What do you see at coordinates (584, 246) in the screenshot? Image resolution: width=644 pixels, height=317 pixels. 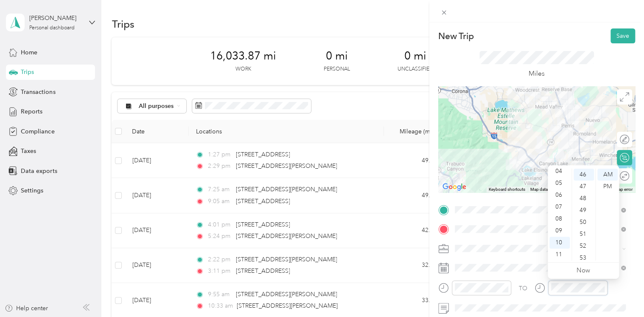 I see `div: 52` at bounding box center [584, 246].